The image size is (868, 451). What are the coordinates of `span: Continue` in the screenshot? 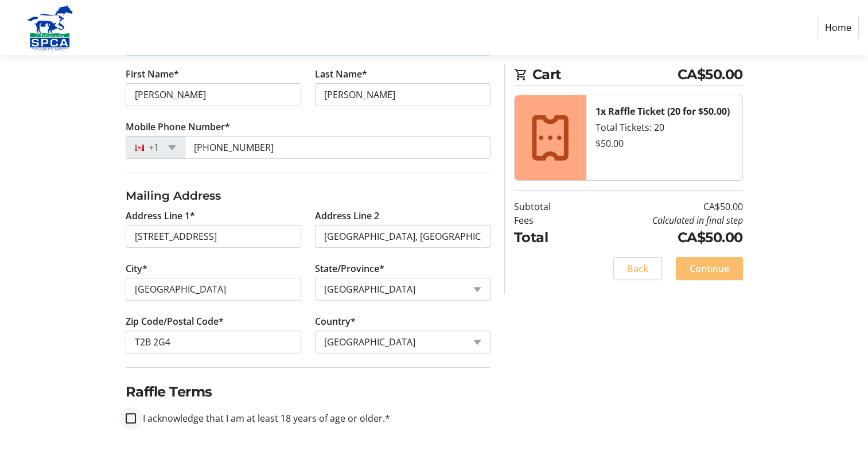 It's located at (709, 269).